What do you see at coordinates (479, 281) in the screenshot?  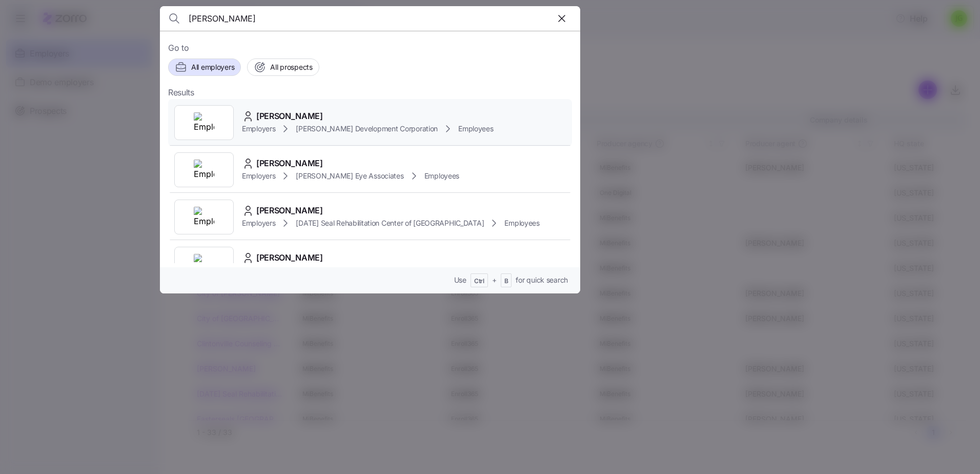 I see `span: Ctrl` at bounding box center [479, 281].